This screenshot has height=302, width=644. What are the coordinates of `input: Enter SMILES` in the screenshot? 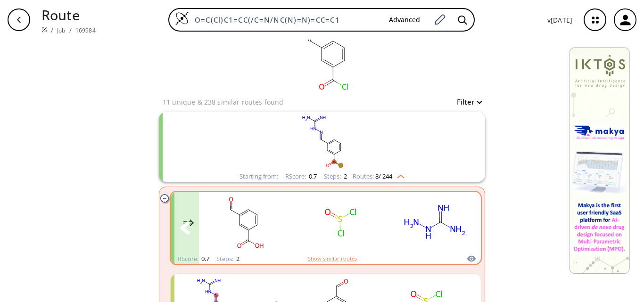 It's located at (285, 20).